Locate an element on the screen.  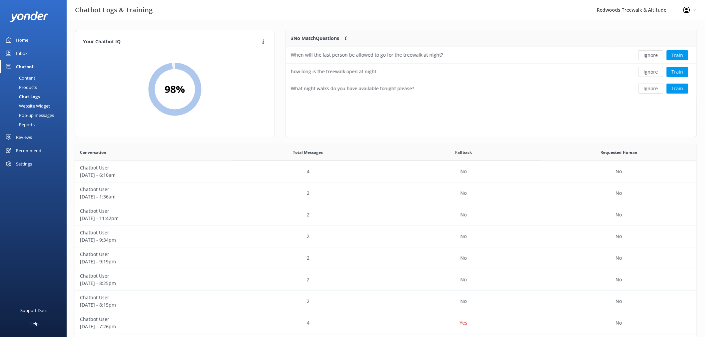
h3: Chatbot Logs & Training is located at coordinates (114, 10).